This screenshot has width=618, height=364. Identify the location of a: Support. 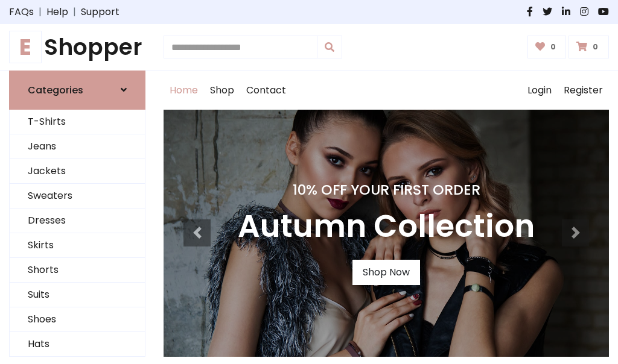
(100, 12).